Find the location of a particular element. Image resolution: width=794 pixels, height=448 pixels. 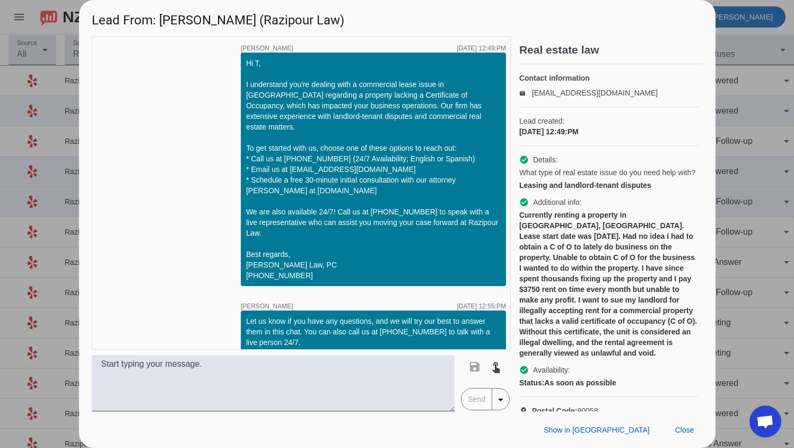

div: Let us know if you have any questions, and we will try our best to answer them in this chat. You ... is located at coordinates (374, 332).